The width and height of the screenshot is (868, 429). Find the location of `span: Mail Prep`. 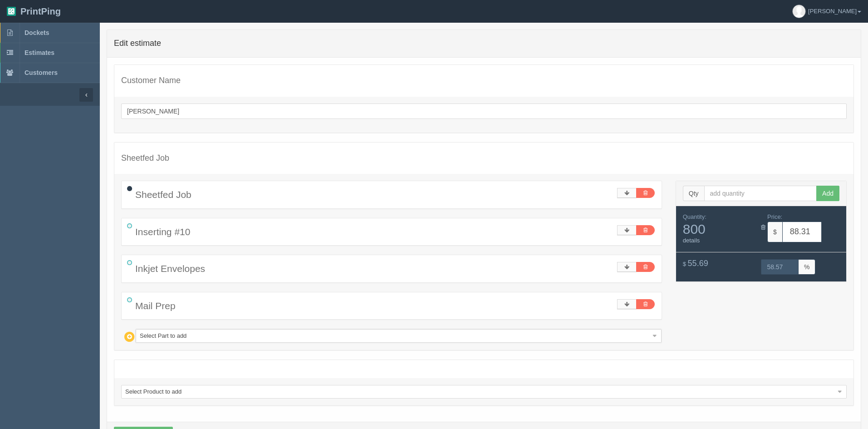

span: Mail Prep is located at coordinates (155, 306).